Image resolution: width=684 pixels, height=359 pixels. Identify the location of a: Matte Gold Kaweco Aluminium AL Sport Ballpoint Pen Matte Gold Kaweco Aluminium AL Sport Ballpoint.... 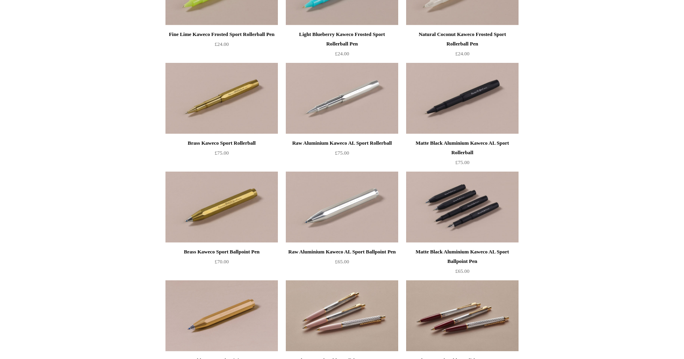
(222, 316).